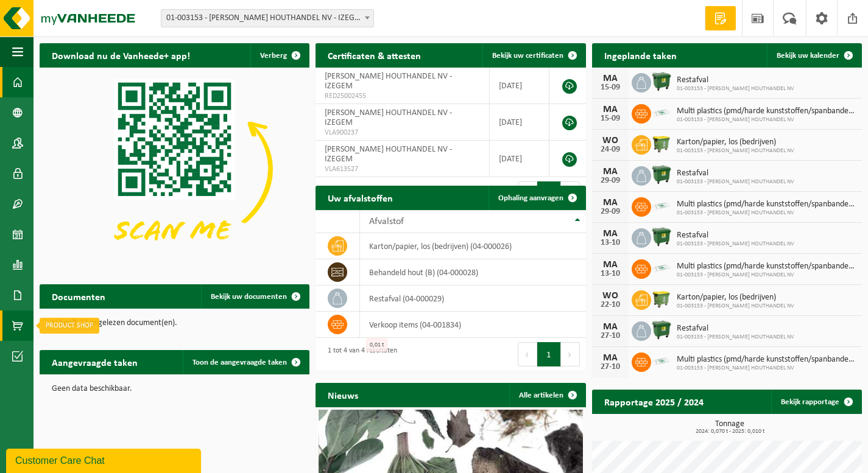 This screenshot has height=473, width=868. Describe the element at coordinates (402, 133) in the screenshot. I see `span: VLA900237` at that location.